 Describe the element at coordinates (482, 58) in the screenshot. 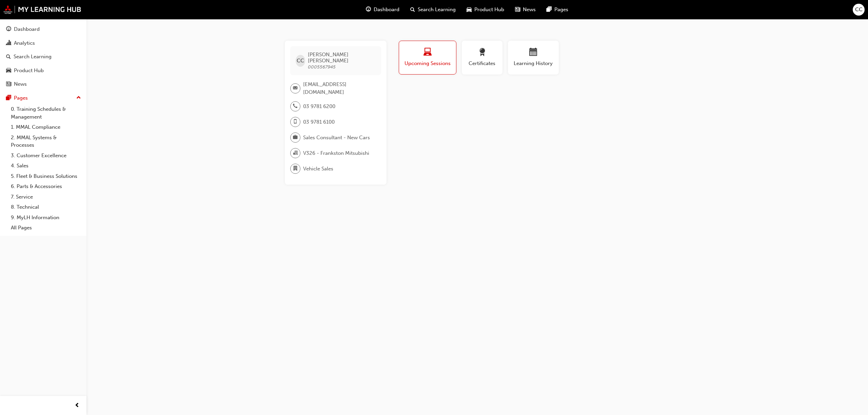

I see `button: Certificates` at that location.